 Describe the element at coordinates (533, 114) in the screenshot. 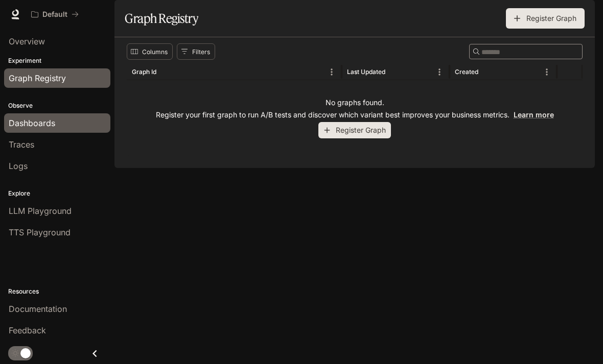

I see `a: Learn more` at that location.